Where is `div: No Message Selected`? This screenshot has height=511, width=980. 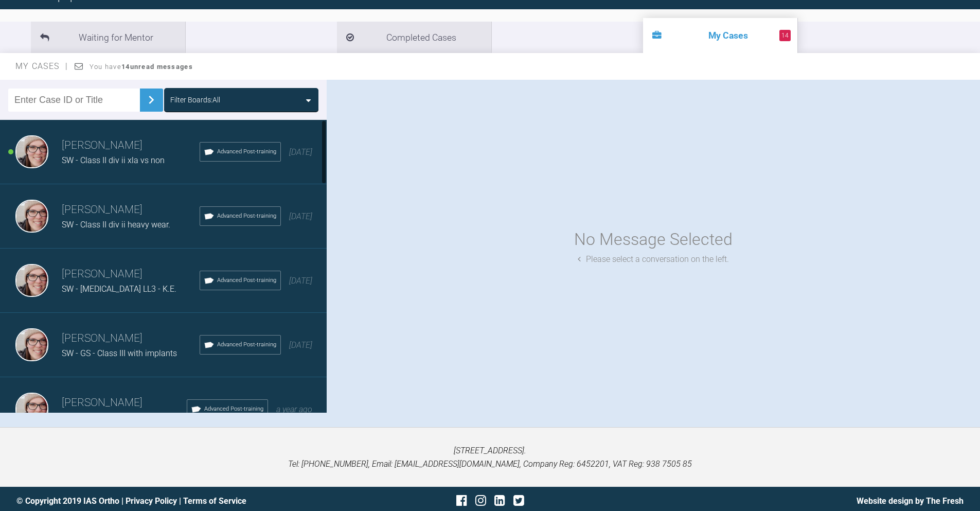 div: No Message Selected is located at coordinates (653, 239).